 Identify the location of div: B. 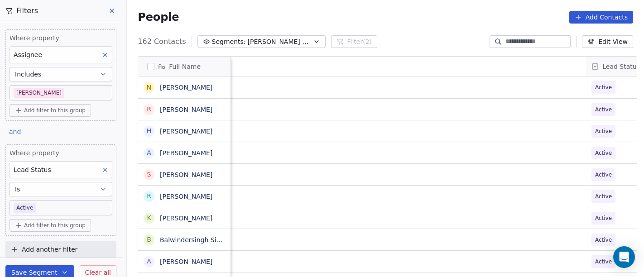
(149, 239).